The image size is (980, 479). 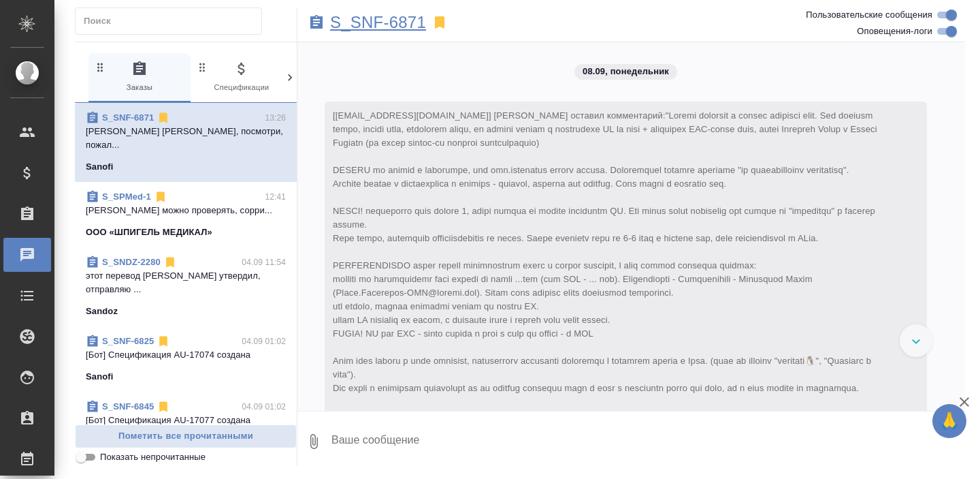 What do you see at coordinates (186, 355) in the screenshot?
I see `p: [Бот] Спецификация AU-17074 создана` at bounding box center [186, 355].